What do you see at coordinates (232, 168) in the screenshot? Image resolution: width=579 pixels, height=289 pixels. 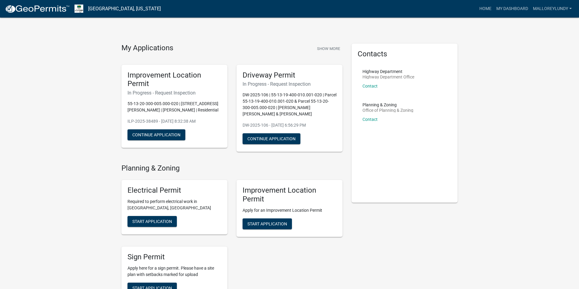 I see `h4: Planning & Zoning` at bounding box center [232, 168].